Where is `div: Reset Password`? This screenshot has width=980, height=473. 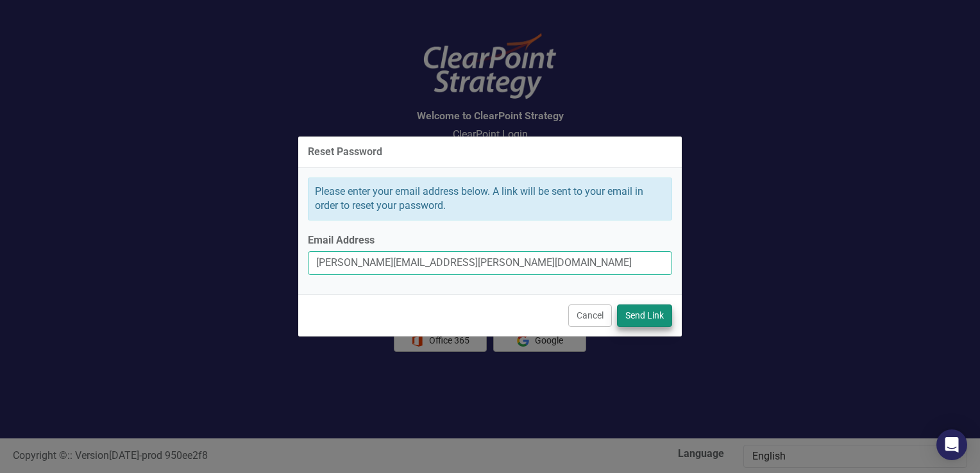
div: Reset Password is located at coordinates (345, 152).